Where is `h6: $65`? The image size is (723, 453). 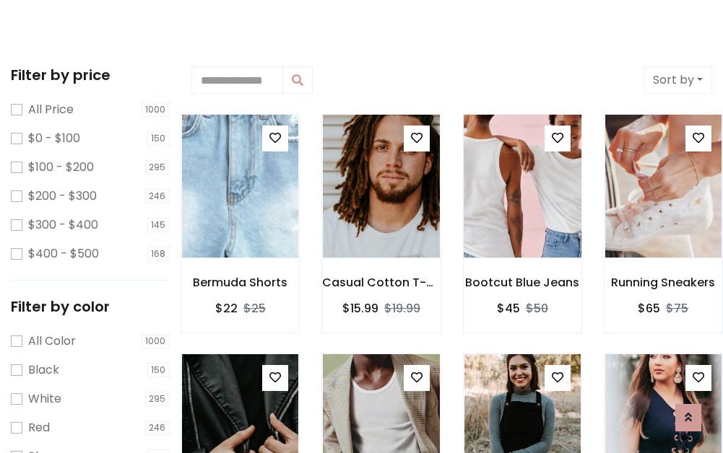 h6: $65 is located at coordinates (648, 308).